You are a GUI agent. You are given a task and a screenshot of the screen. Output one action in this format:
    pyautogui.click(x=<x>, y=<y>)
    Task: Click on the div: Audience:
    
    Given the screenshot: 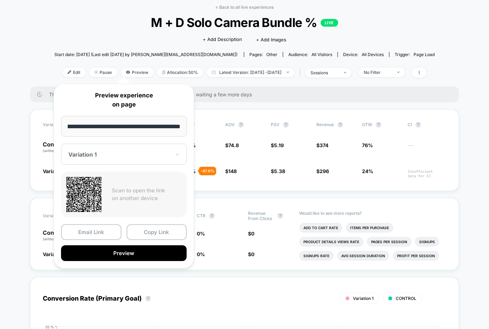 What is the action you would take?
    pyautogui.click(x=310, y=54)
    